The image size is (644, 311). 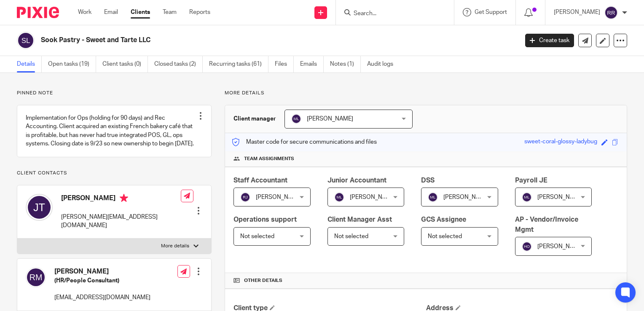 I want to click on a: Notes (1), so click(x=345, y=64).